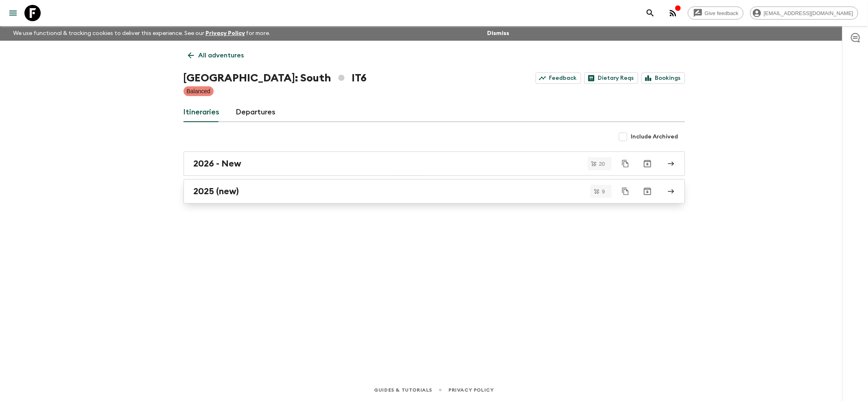 The width and height of the screenshot is (868, 401). Describe the element at coordinates (716, 13) in the screenshot. I see `a: Give feedback` at that location.